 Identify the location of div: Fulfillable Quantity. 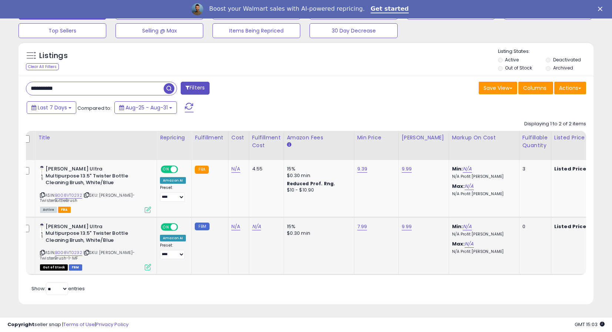
(535, 142).